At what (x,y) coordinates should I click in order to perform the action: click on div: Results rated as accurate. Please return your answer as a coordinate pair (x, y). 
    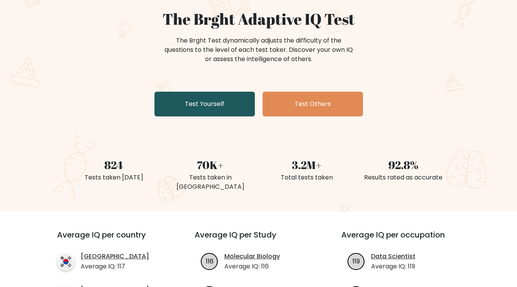
    Looking at the image, I should click on (404, 177).